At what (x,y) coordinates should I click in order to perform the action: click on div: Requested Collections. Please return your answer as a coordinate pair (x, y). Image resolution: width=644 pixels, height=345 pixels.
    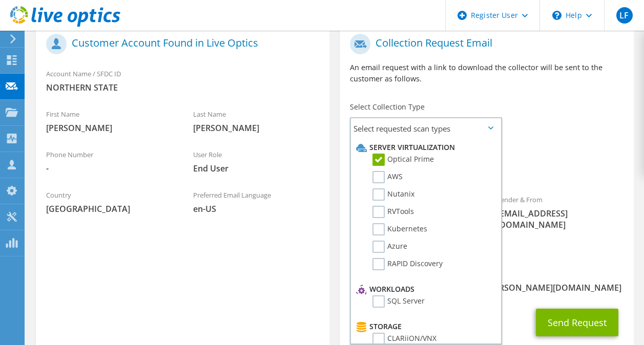
    Looking at the image, I should click on (486, 164).